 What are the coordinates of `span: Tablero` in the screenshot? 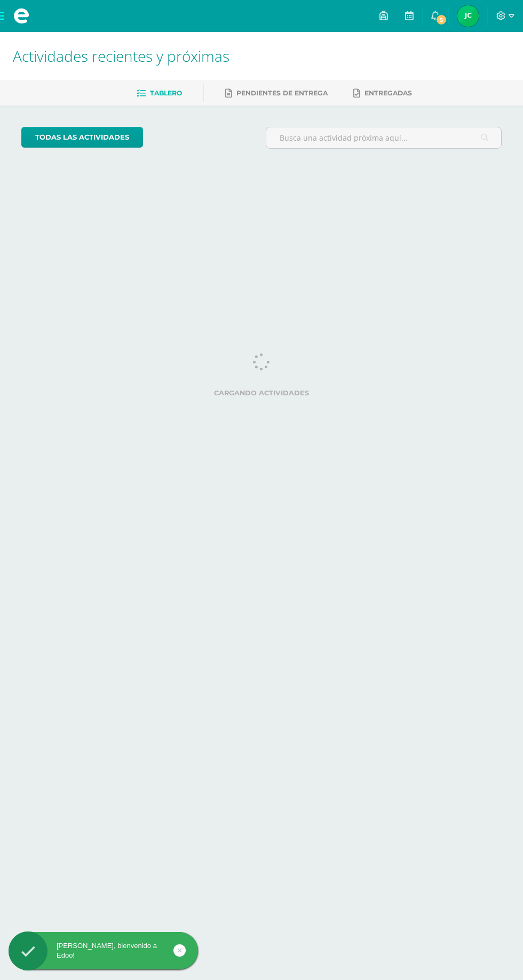 It's located at (166, 93).